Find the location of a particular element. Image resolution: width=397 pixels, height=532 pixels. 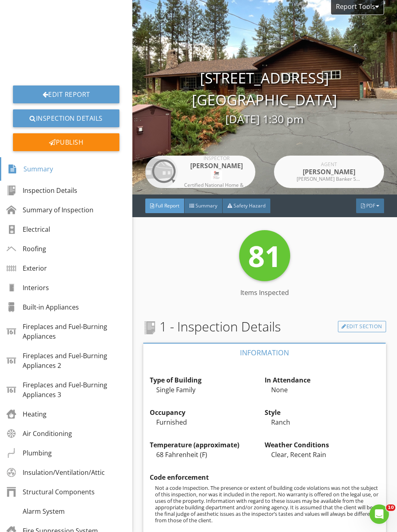

div: Built-in Appliances is located at coordinates (42, 307).